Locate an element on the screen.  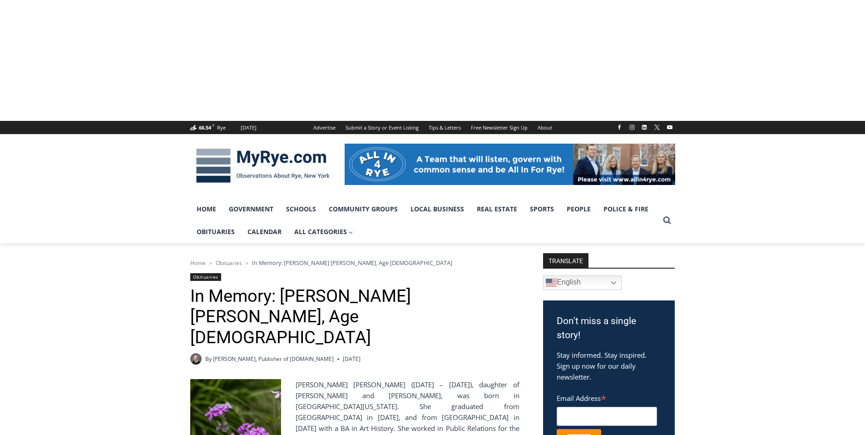
a: Submit a Story or Event Listing is located at coordinates (382, 127).